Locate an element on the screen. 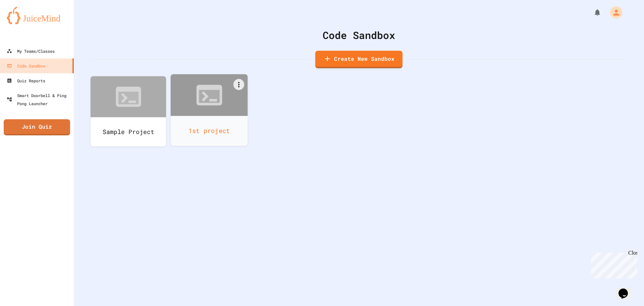 The height and width of the screenshot is (306, 644). a: Sample Project is located at coordinates (128, 111).